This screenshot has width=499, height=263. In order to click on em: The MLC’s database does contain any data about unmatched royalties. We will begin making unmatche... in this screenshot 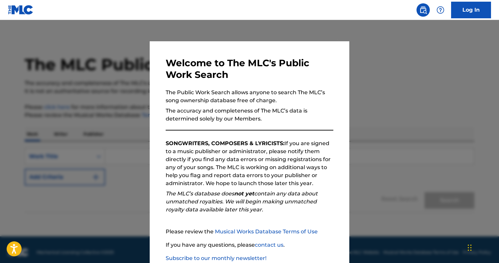, I will do `click(241, 201)`.